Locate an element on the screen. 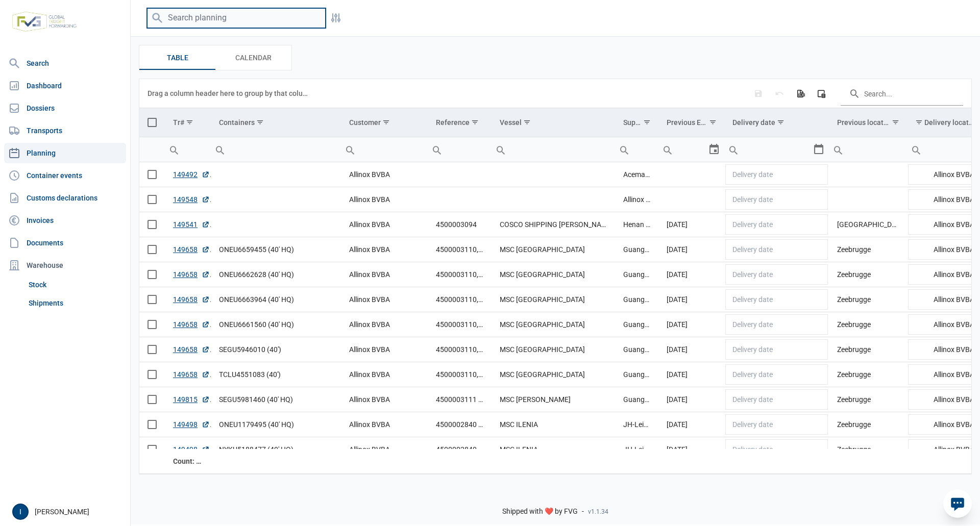 Image resolution: width=980 pixels, height=526 pixels. td: ONEU1179495 (40' HQ) is located at coordinates (276, 425).